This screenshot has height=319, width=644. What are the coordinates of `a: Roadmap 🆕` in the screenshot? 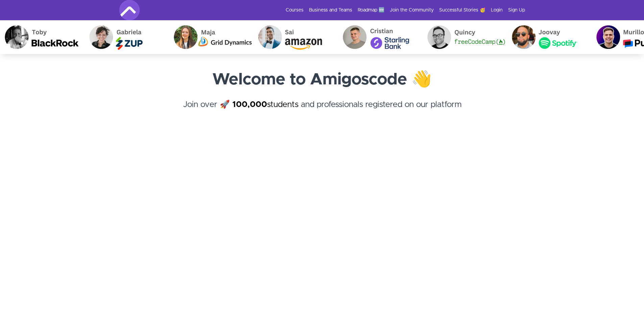 It's located at (371, 10).